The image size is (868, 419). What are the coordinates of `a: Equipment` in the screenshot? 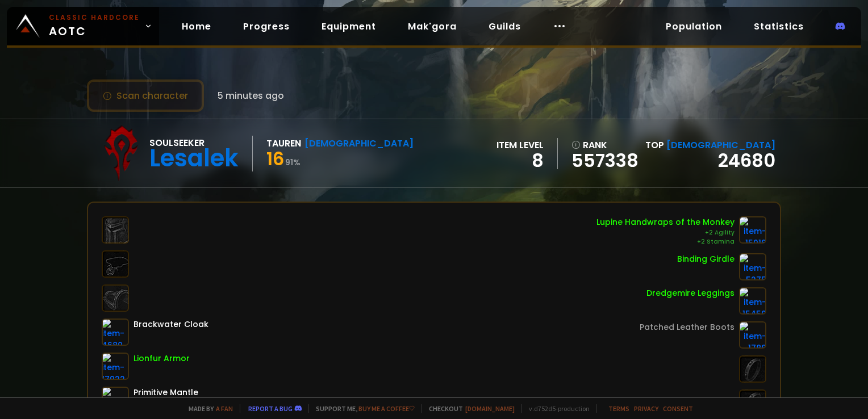 It's located at (349, 26).